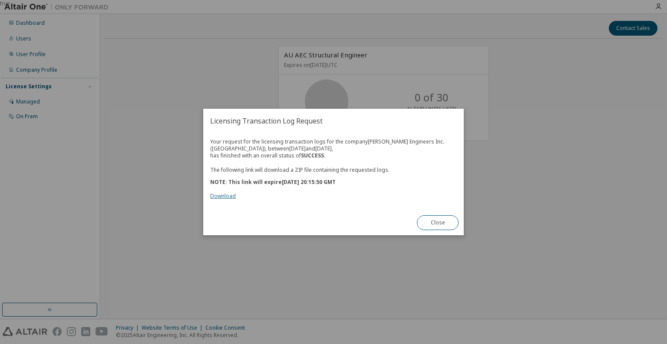 This screenshot has width=667, height=344. Describe the element at coordinates (223, 195) in the screenshot. I see `a: Download` at that location.